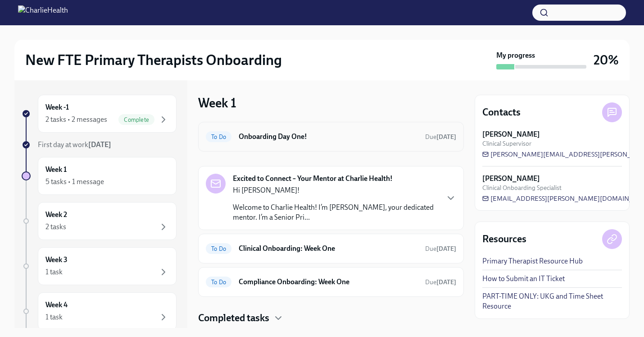  I want to click on a: Primary Therapist Resource Hub, so click(532, 261).